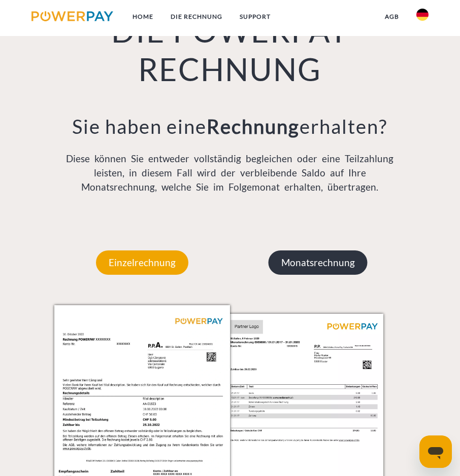 This screenshot has width=460, height=476. What do you see at coordinates (230, 50) in the screenshot?
I see `h1: DIE POWERPAY RECHNUNG` at bounding box center [230, 50].